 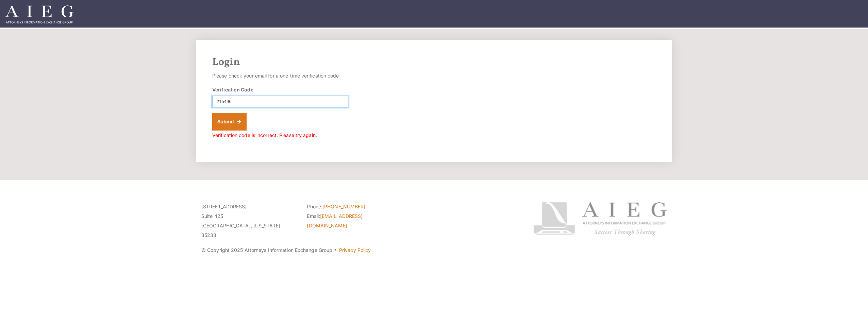 I want to click on li: Phone:, so click(x=355, y=207).